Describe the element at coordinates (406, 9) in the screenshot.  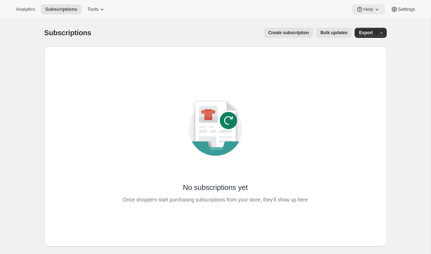
I see `span: Settings` at that location.